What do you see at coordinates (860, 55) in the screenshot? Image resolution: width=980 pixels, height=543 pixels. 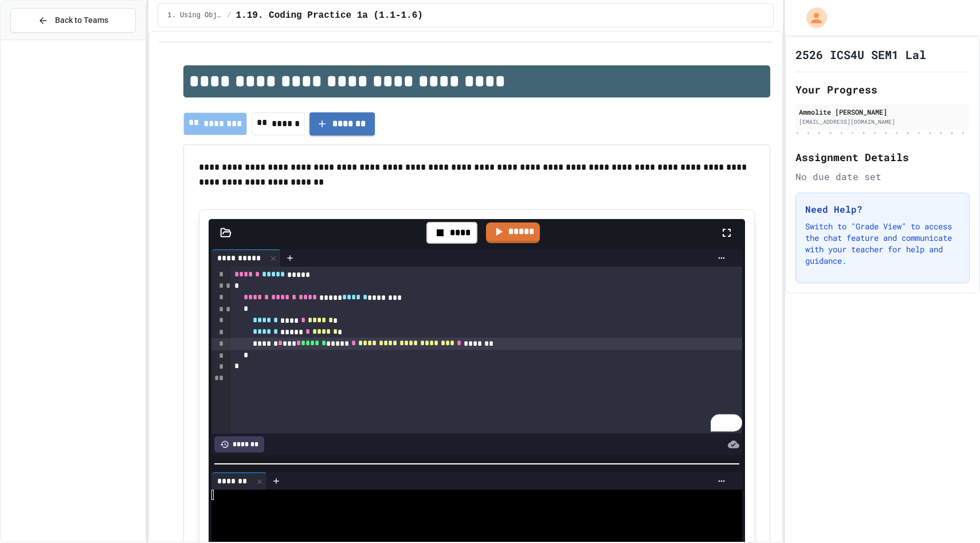 I see `h1: 2526 ICS4U SEM1 Lal` at bounding box center [860, 55].